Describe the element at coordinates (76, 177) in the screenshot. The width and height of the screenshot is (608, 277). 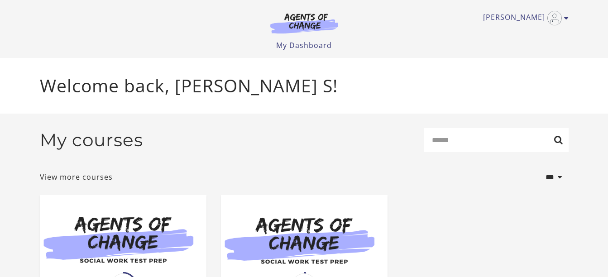
I see `a: View more courses` at that location.